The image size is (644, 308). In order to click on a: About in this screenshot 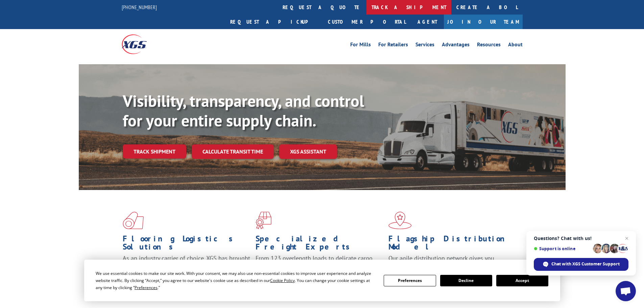, I will do `click(515, 46)`.